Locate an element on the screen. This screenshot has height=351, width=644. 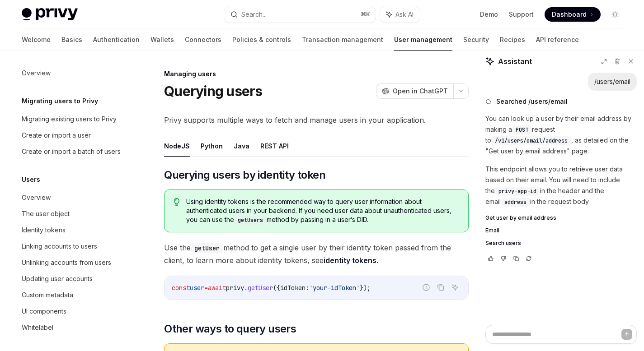
span: Using identity tokens is the recommended way to query user information about authenticated users ... is located at coordinates (322, 211).